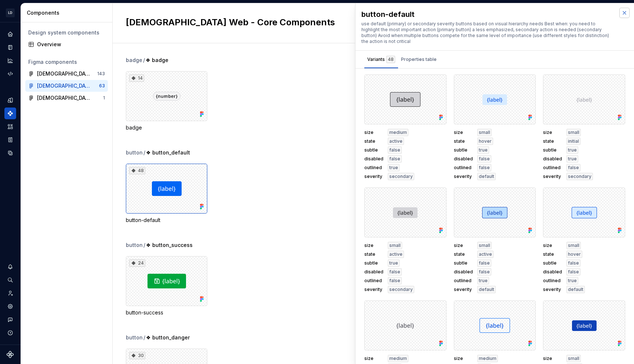  Describe the element at coordinates (10, 126) in the screenshot. I see `a: Assets` at that location.